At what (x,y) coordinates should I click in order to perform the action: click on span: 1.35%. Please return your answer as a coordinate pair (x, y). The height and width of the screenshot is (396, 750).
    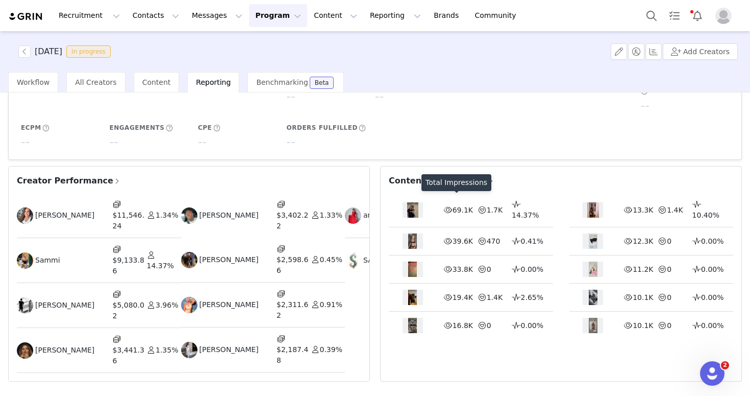
    Looking at the image, I should click on (167, 350).